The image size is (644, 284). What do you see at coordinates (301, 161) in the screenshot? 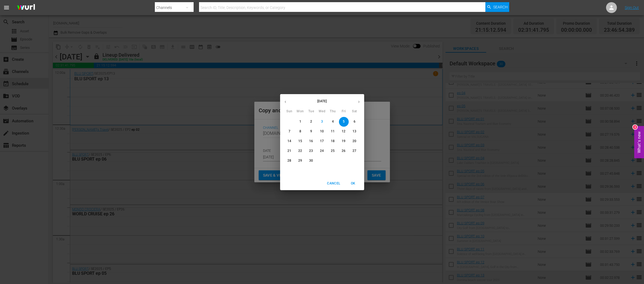
I see `button: 29` at bounding box center [301, 161].